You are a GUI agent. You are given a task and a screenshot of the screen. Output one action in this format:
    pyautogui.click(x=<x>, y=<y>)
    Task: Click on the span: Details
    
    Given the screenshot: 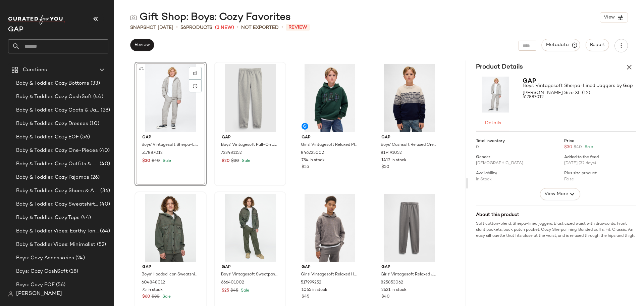 What is the action you would take?
    pyautogui.click(x=493, y=123)
    